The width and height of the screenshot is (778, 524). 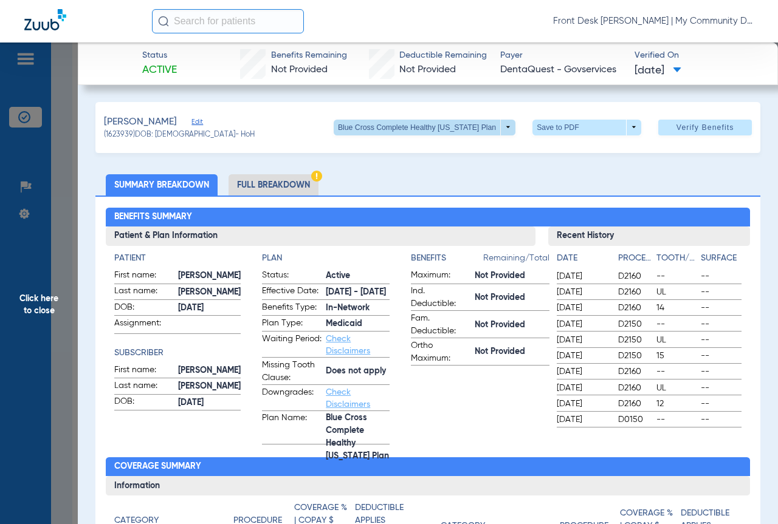 I want to click on app-breakdown-title: Subscriber, so click(x=177, y=353).